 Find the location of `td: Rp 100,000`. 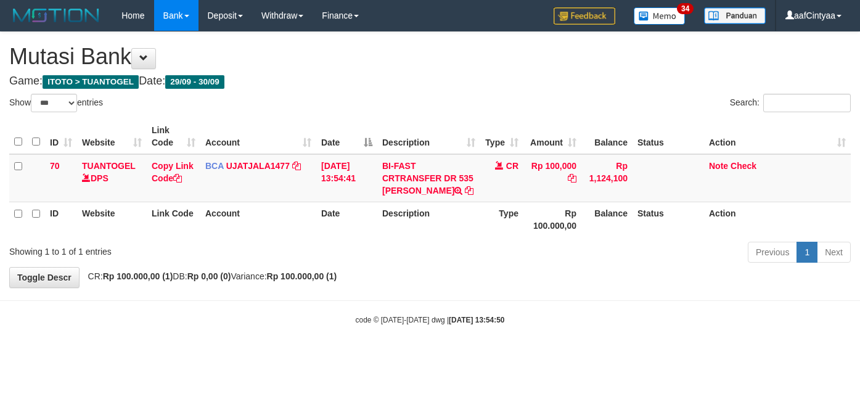

td: Rp 100,000 is located at coordinates (552, 178).